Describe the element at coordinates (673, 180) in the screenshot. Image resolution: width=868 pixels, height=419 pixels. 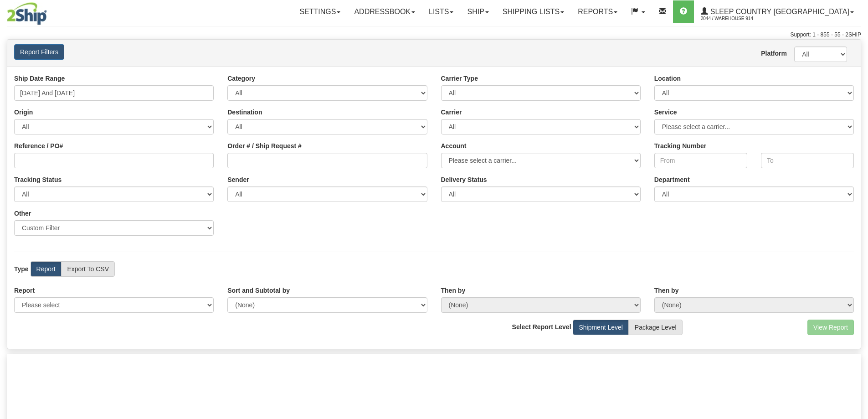
I see `label: Department` at that location.